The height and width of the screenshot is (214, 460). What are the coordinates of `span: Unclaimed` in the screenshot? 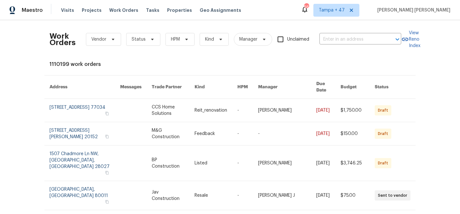 It's located at (298, 39).